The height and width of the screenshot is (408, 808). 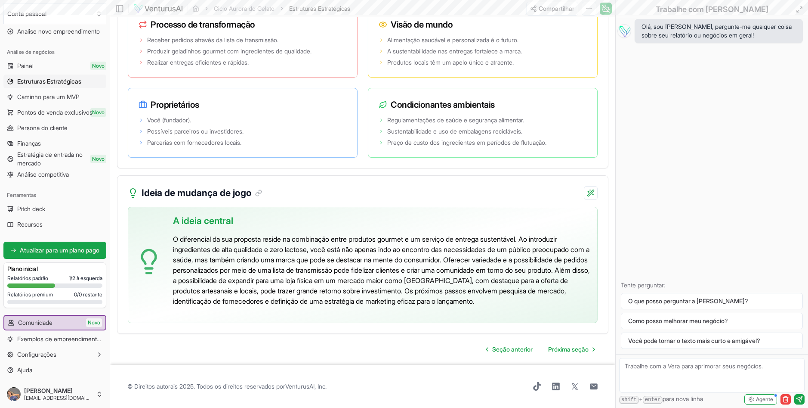 I want to click on a: Análise competitiva, so click(x=55, y=174).